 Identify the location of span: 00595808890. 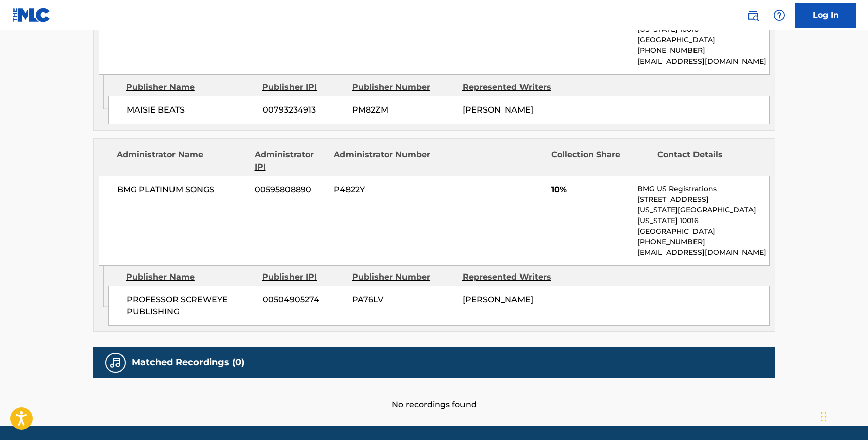
(290, 190).